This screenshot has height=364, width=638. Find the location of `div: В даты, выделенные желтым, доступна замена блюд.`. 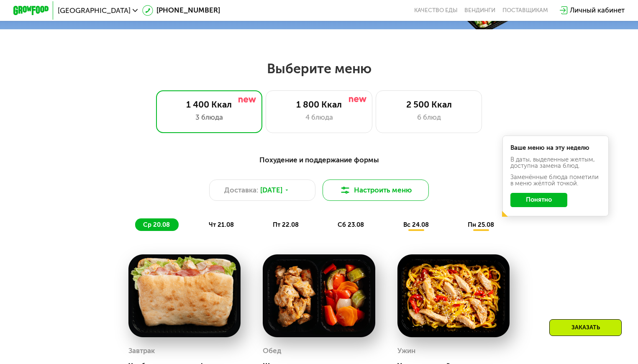

div: В даты, выделенные желтым, доступна замена блюд. is located at coordinates (556, 162).